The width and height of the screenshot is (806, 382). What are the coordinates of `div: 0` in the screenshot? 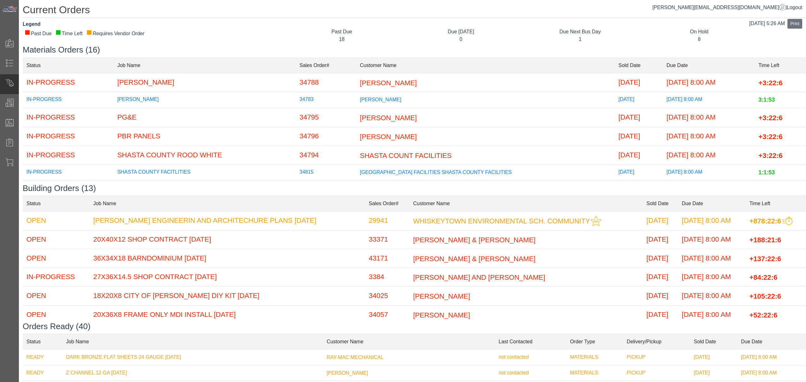 It's located at (461, 39).